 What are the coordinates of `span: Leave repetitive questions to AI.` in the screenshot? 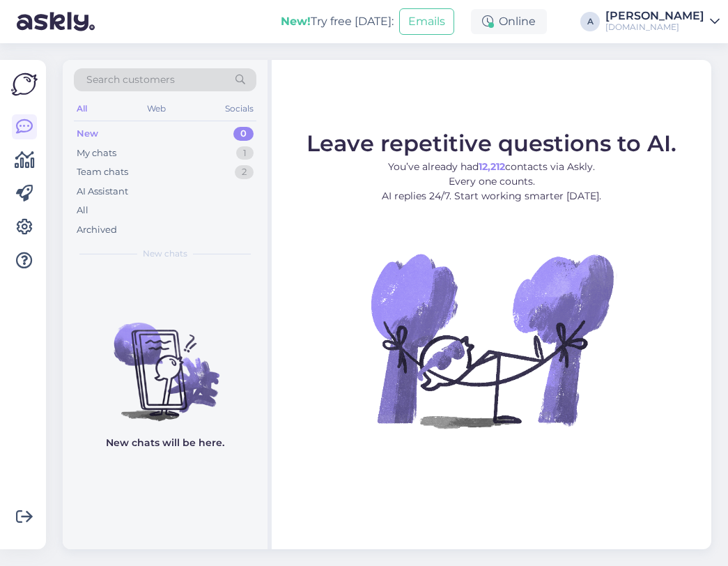 It's located at (491, 143).